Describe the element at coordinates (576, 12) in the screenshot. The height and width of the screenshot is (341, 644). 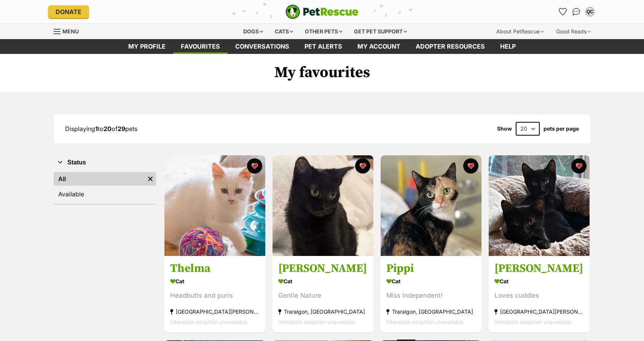
I see `a: Conversations` at that location.